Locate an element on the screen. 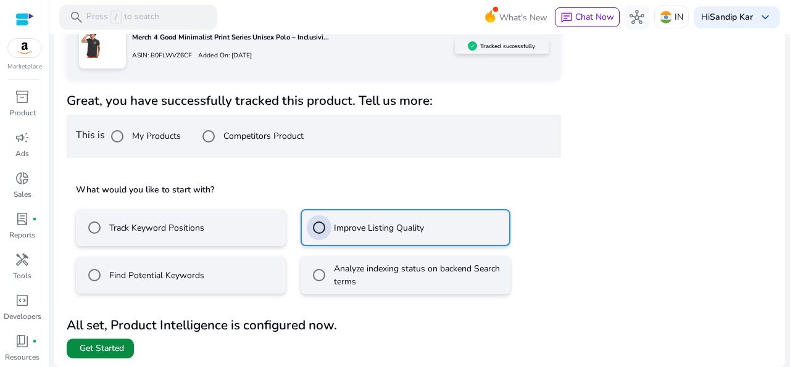 The image size is (790, 367). button: Get Started is located at coordinates (100, 349).